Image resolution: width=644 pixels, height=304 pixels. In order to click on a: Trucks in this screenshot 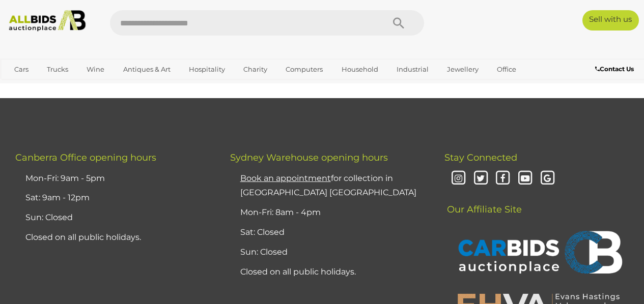, I will do `click(57, 69)`.